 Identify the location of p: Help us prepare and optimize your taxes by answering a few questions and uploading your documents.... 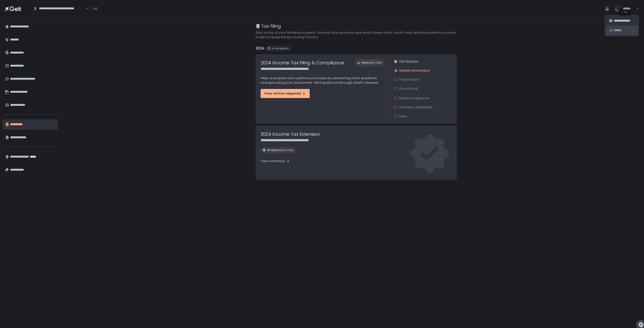
(322, 81).